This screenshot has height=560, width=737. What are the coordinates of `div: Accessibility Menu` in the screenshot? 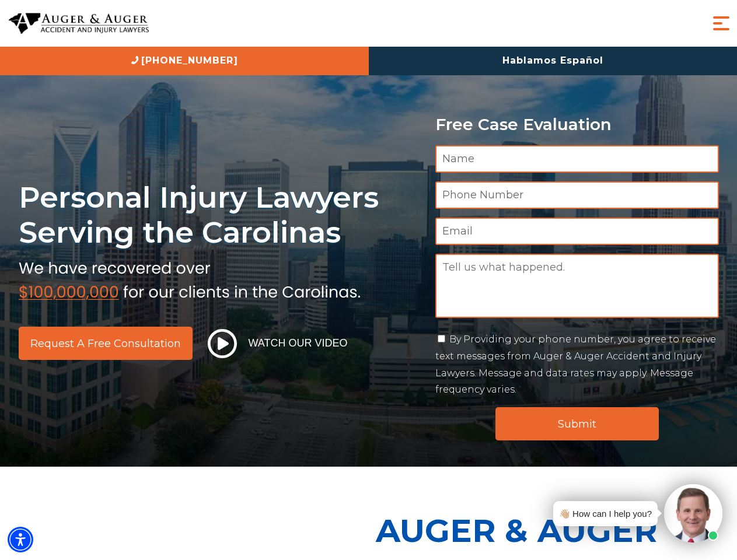 It's located at (21, 539).